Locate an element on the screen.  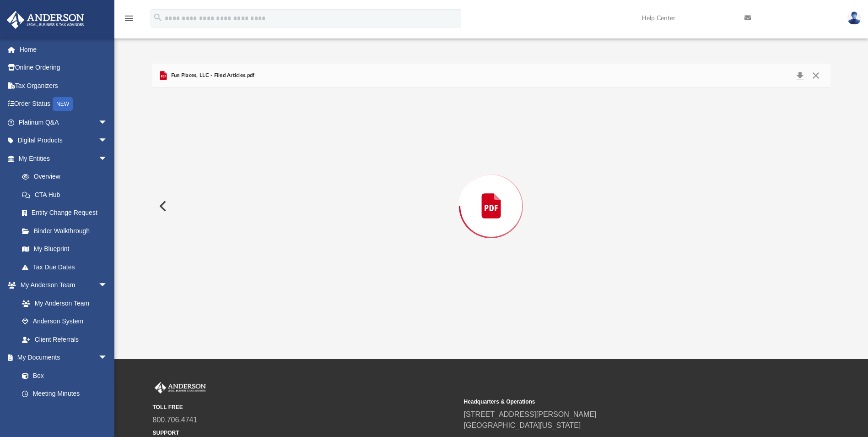
a: My Blueprint is located at coordinates (65, 249).